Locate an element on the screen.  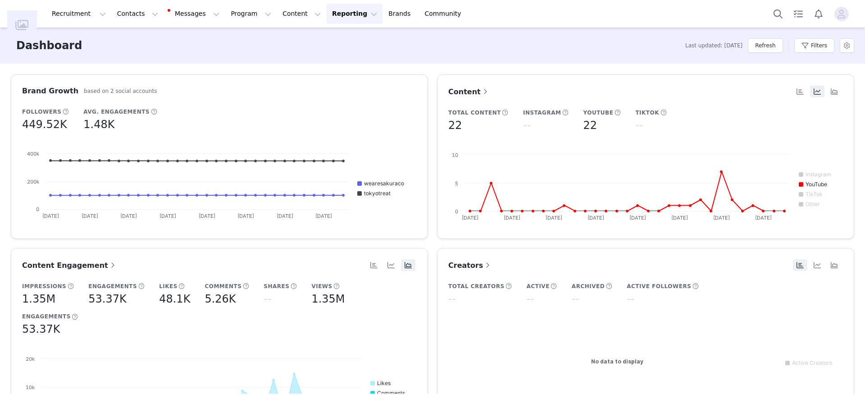
text: 20k is located at coordinates (30, 359).